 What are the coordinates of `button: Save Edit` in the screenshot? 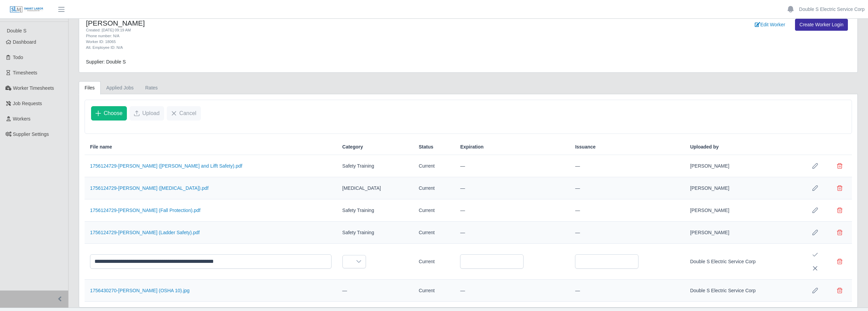 It's located at (816, 255).